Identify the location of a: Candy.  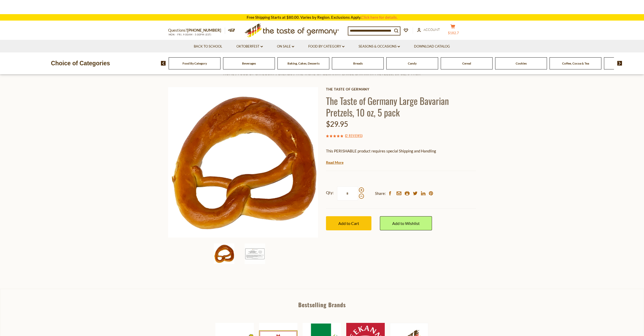
(412, 63).